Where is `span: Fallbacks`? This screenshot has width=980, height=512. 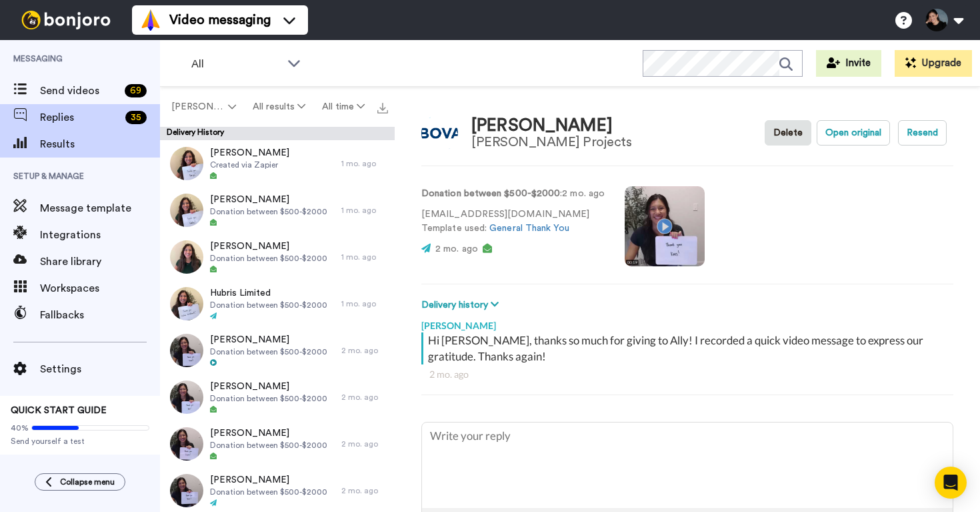
span: Fallbacks is located at coordinates (100, 315).